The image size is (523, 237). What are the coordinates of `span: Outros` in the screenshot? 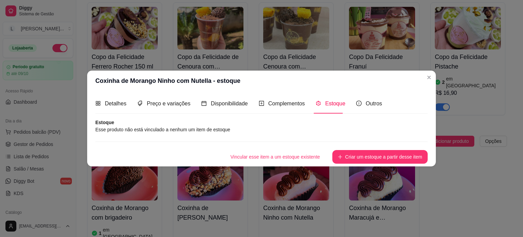 It's located at (374, 103).